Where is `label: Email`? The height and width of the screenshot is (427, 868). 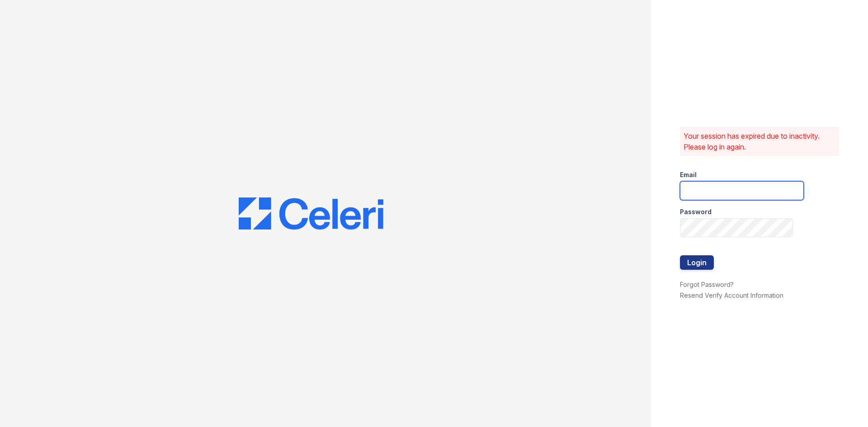 label: Email is located at coordinates (688, 175).